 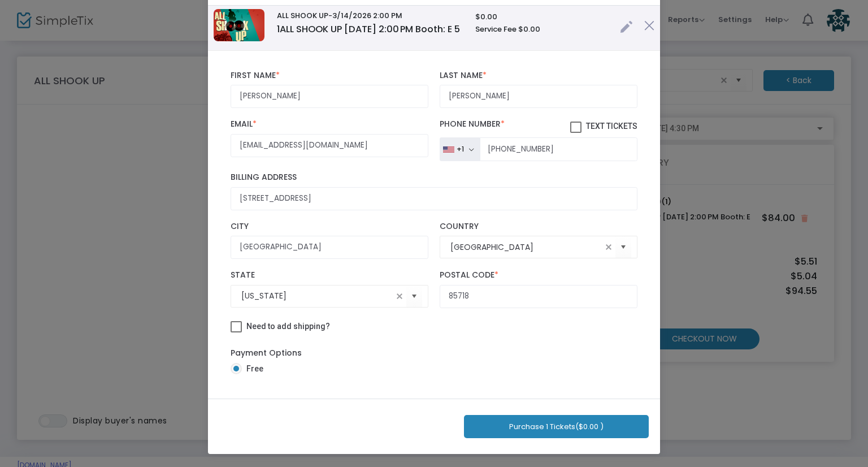 I want to click on div: +1, so click(x=460, y=149).